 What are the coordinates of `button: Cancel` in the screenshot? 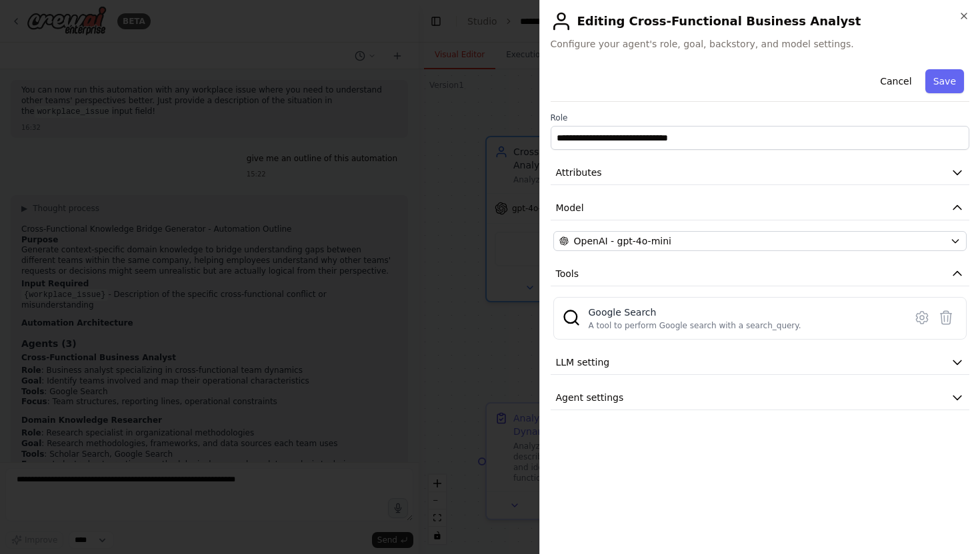 It's located at (895, 81).